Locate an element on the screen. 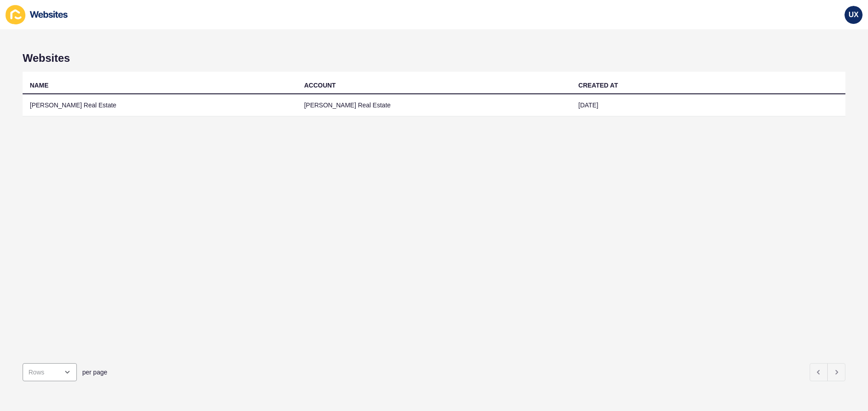  span: per page is located at coordinates (95, 373).